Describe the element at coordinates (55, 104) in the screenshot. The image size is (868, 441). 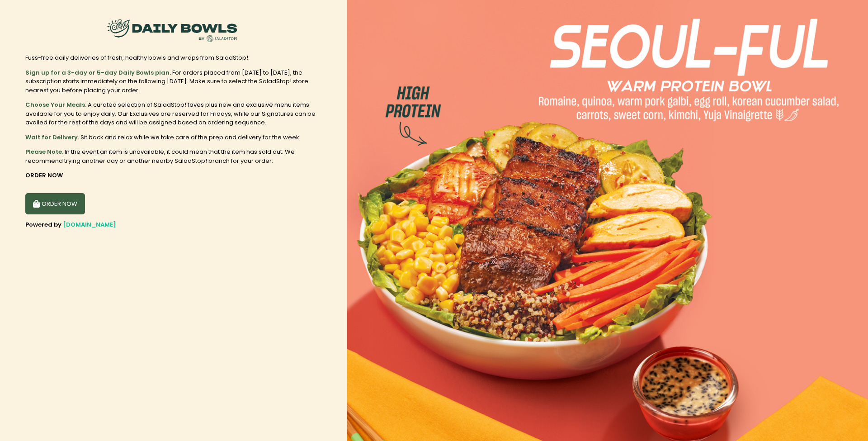
I see `b: Choose Your Meals.` at that location.